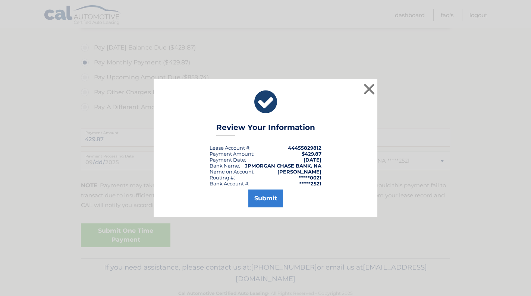 This screenshot has width=531, height=296. What do you see at coordinates (283, 166) in the screenshot?
I see `strong: JPMORGAN CHASE BANK, NA` at bounding box center [283, 166].